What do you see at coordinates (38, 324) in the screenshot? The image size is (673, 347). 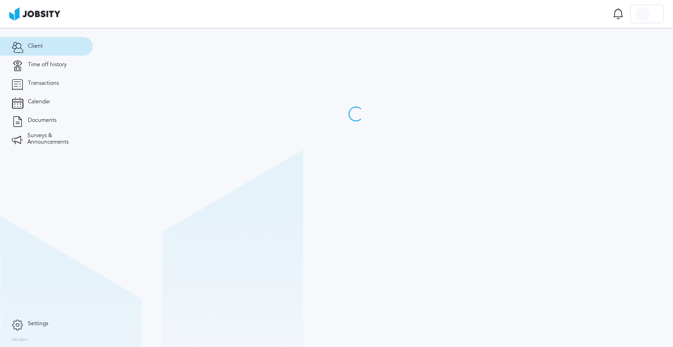 I see `span: Settings` at bounding box center [38, 324].